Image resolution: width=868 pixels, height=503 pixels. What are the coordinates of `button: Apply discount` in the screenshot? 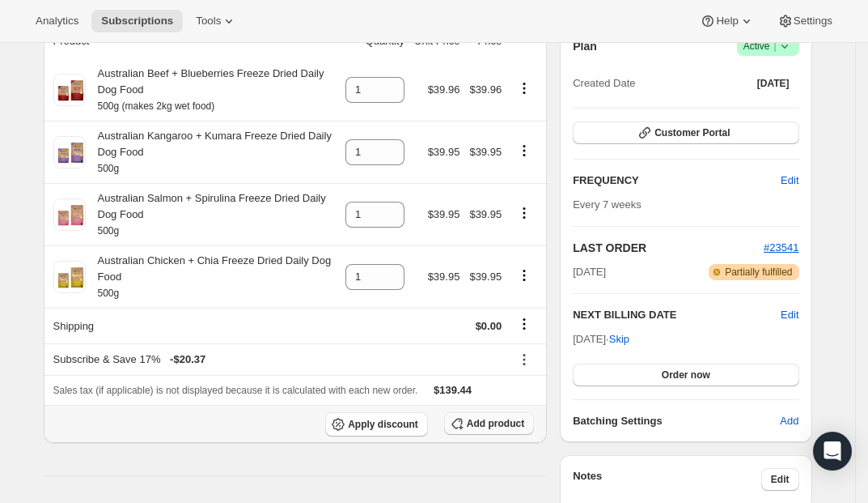 It's located at (376, 425).